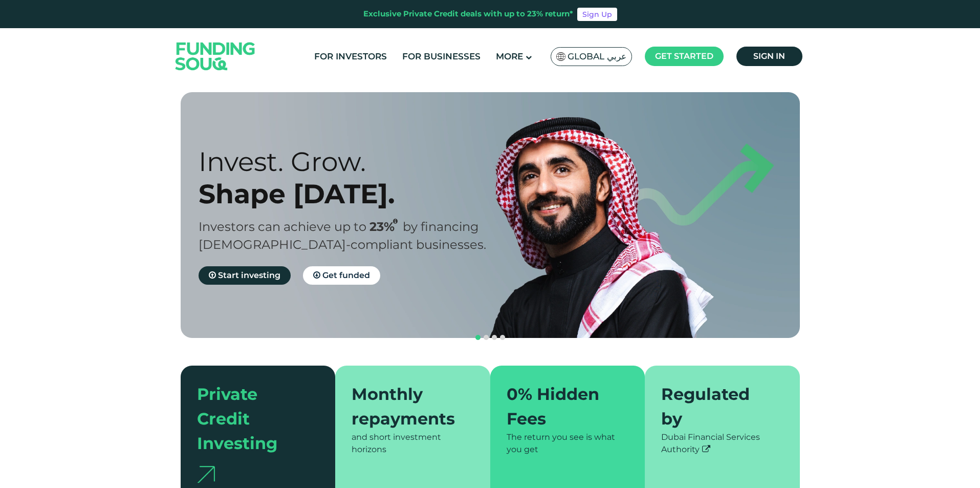  What do you see at coordinates (215, 56) in the screenshot?
I see `img: Logo` at bounding box center [215, 56].